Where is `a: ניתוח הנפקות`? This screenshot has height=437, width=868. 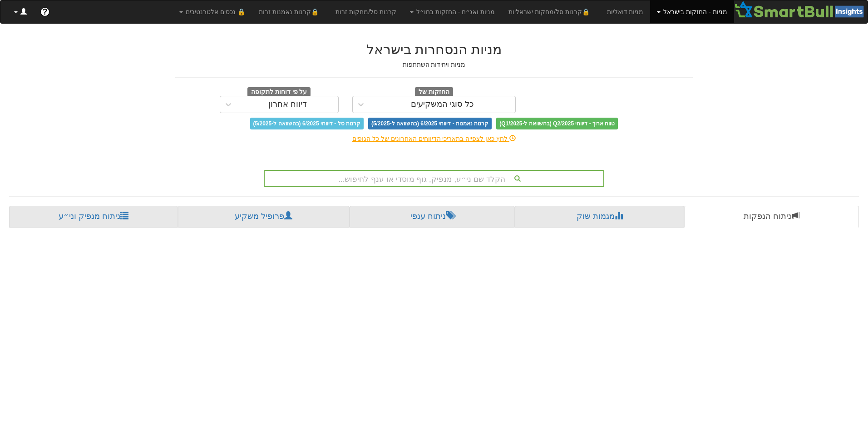
a: ניתוח הנפקות is located at coordinates (772, 216).